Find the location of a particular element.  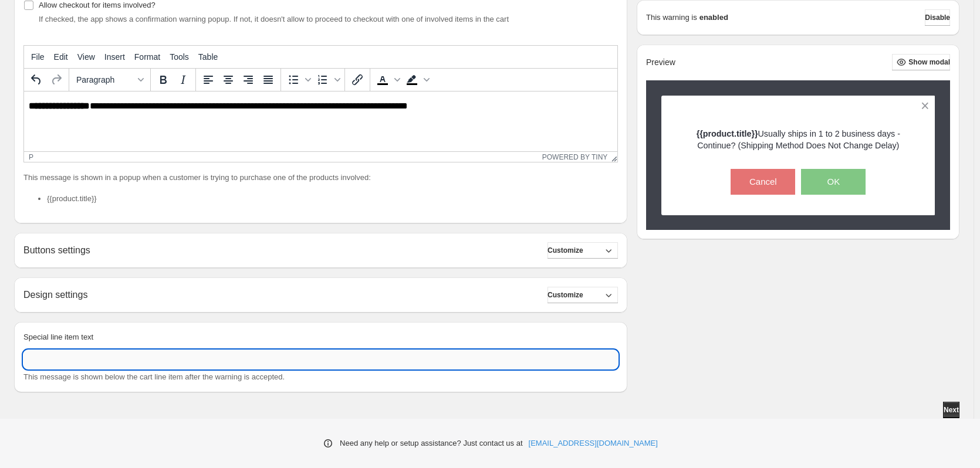

button: Align left is located at coordinates (208, 80).